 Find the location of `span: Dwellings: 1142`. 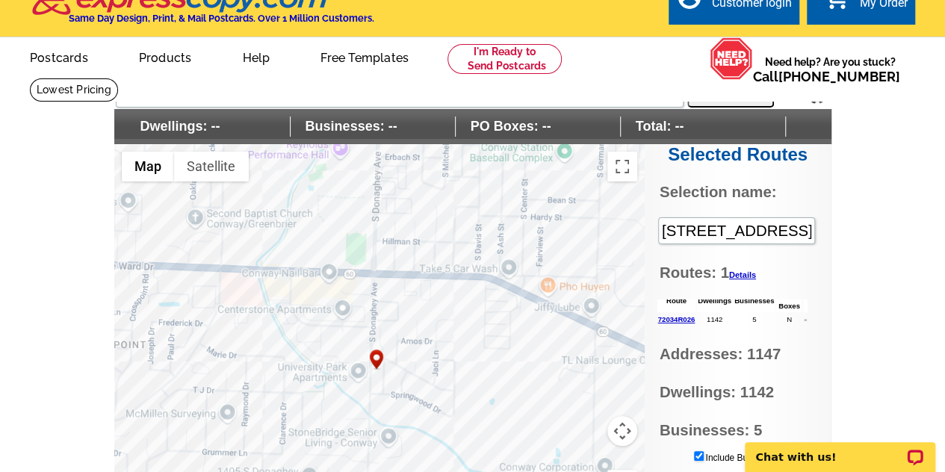

span: Dwellings: 1142 is located at coordinates (738, 392).